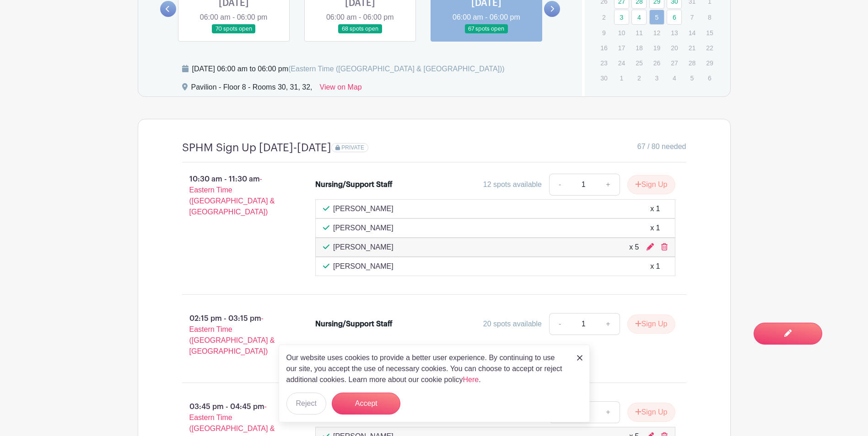 The image size is (868, 436). What do you see at coordinates (603, 78) in the screenshot?
I see `p: 30` at bounding box center [603, 78].